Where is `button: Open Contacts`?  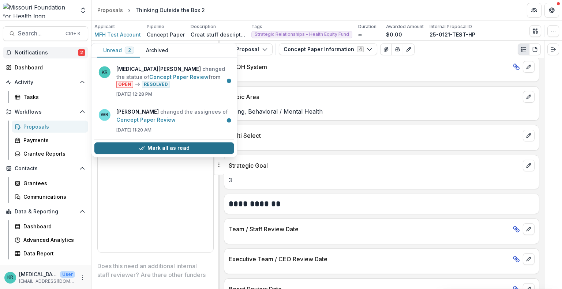
button: Open Contacts is located at coordinates (45, 169).